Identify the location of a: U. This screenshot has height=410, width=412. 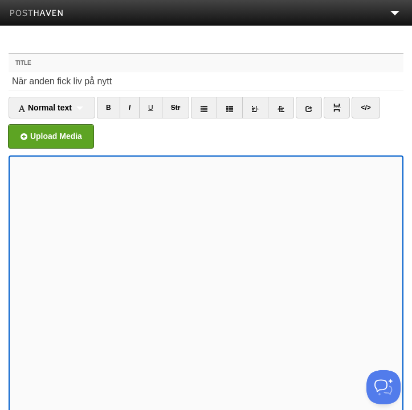
(151, 108).